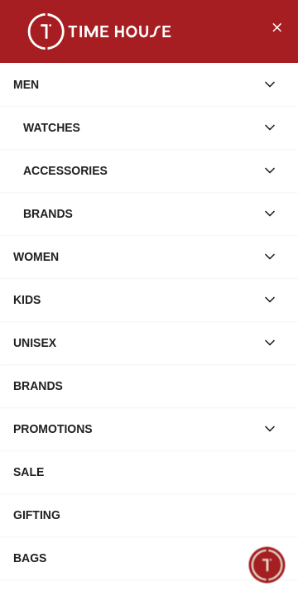  I want to click on div: PROMOTIONS, so click(134, 429).